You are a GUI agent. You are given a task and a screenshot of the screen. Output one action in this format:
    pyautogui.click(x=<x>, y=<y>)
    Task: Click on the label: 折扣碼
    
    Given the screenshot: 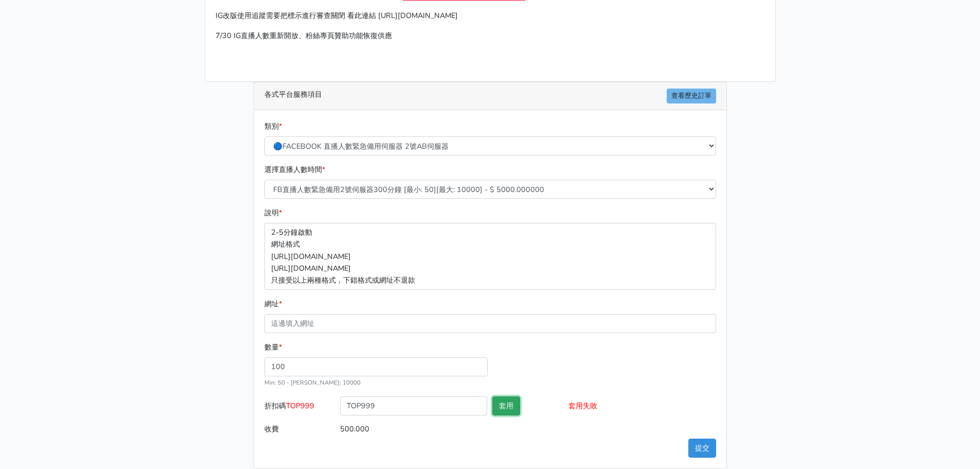 What is the action you would take?
    pyautogui.click(x=300, y=408)
    